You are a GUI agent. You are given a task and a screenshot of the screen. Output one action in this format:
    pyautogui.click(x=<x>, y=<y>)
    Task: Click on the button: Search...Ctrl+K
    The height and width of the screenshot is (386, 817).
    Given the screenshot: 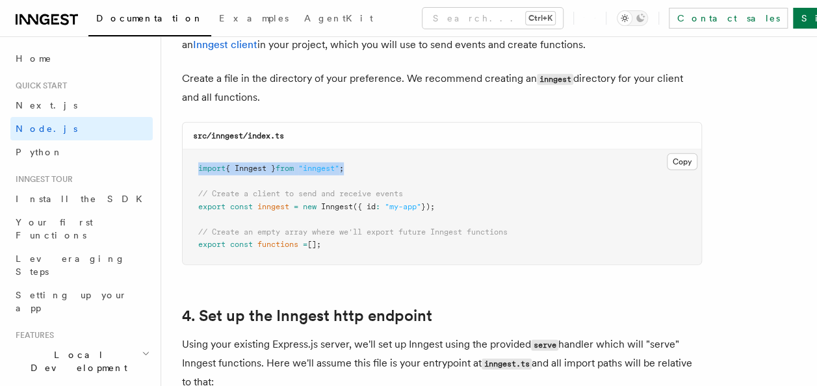 What is the action you would take?
    pyautogui.click(x=493, y=18)
    